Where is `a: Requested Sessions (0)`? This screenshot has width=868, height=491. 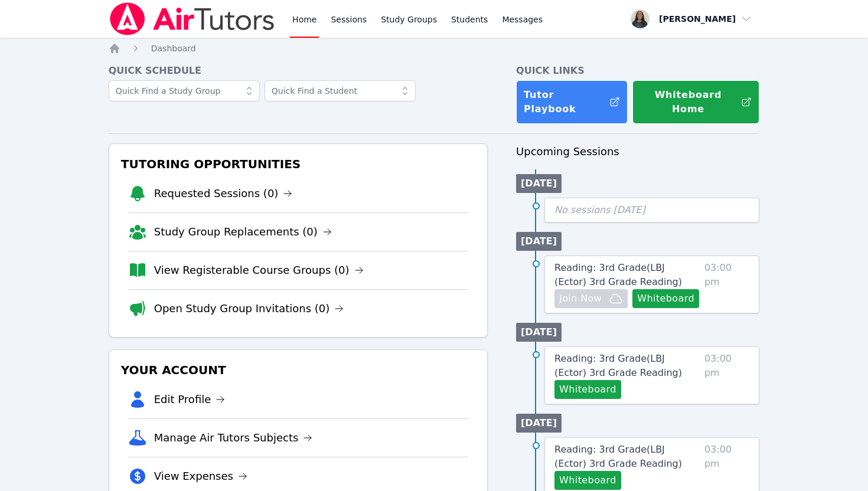 a: Requested Sessions (0) is located at coordinates (223, 194).